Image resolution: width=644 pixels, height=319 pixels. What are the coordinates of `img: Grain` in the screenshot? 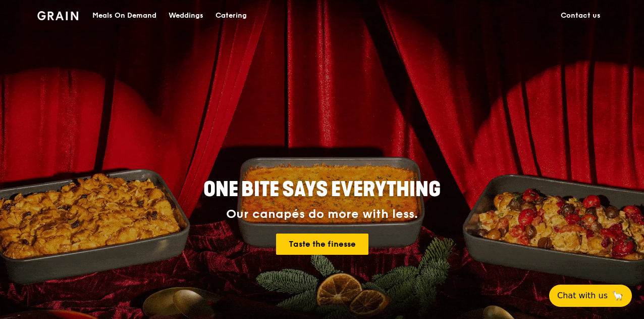 It's located at (58, 16).